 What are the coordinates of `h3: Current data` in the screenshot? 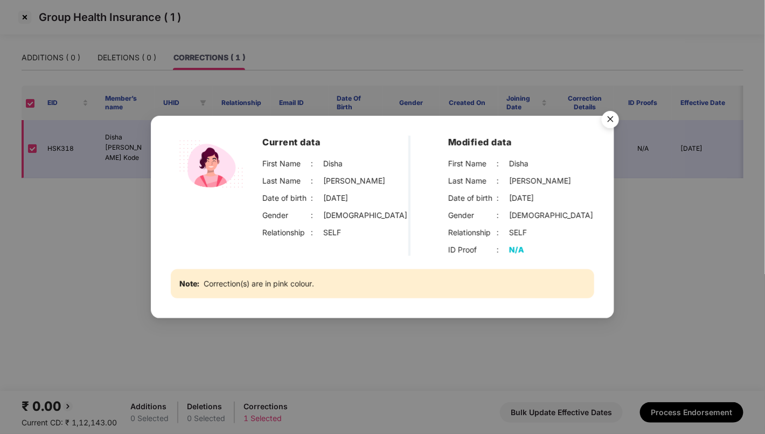 It's located at (335, 143).